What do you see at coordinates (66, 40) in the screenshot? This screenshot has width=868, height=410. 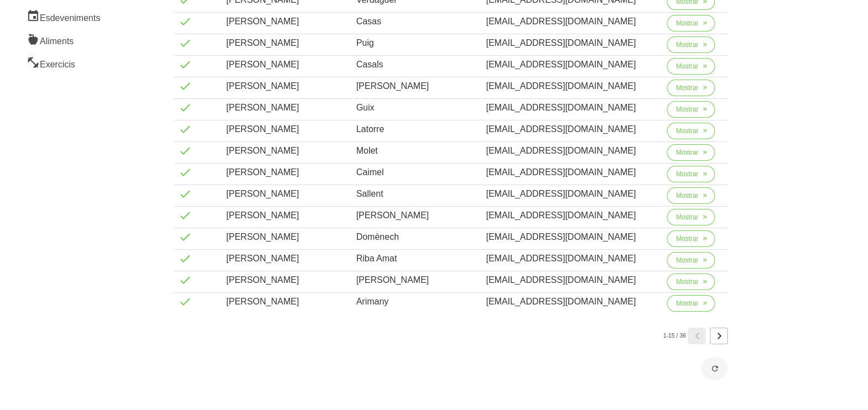 I see `a: Aliments` at bounding box center [66, 40].